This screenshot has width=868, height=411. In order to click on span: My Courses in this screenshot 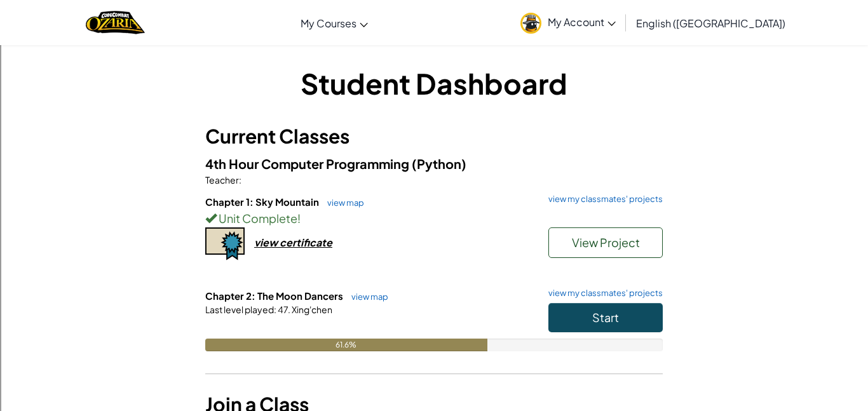, I will do `click(328, 23)`.